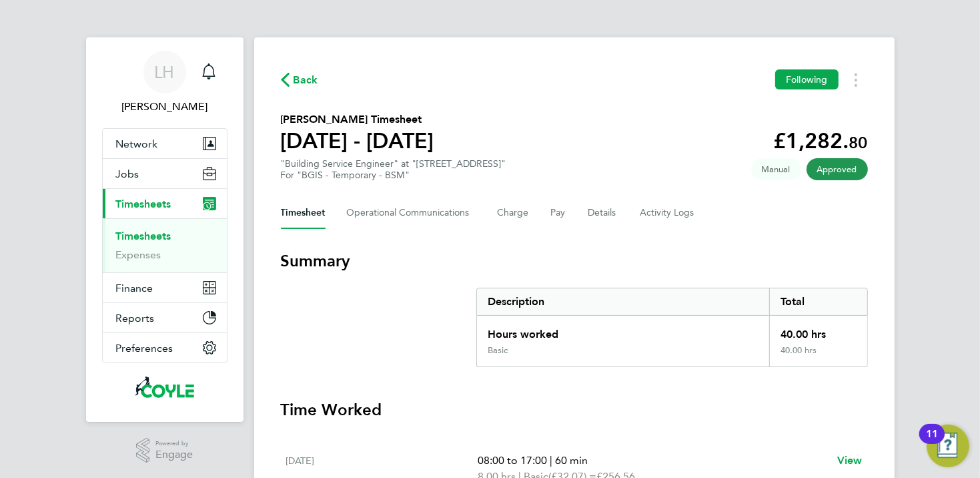  What do you see at coordinates (305, 80) in the screenshot?
I see `span: Back` at bounding box center [305, 80].